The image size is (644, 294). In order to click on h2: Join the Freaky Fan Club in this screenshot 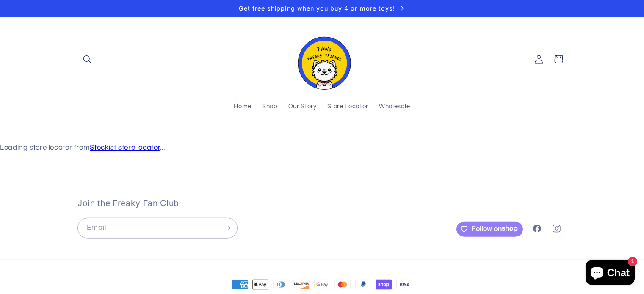, I will do `click(265, 200)`.